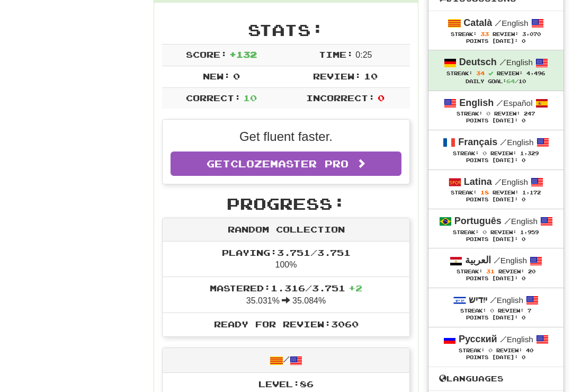  Describe the element at coordinates (477, 142) in the screenshot. I see `strong: Français` at that location.